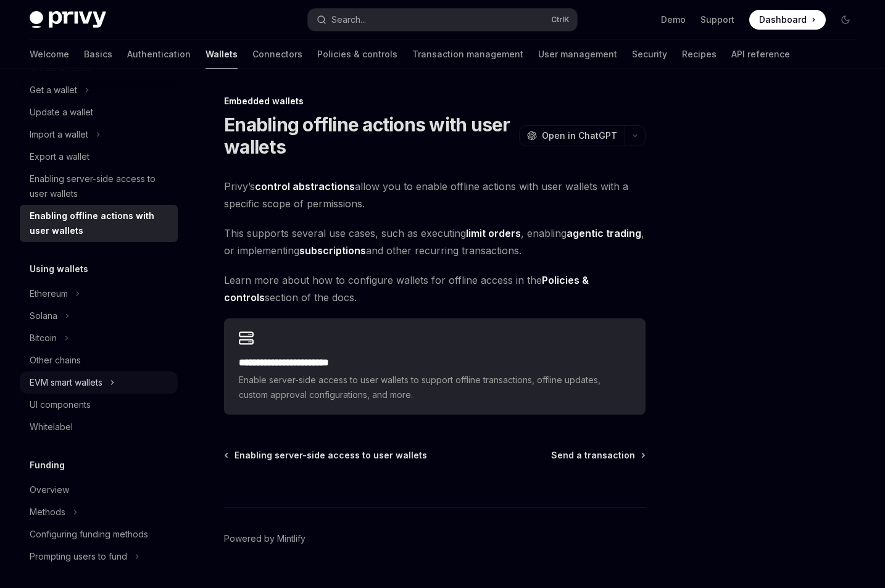  Describe the element at coordinates (579, 136) in the screenshot. I see `span: Open in ChatGPT` at that location.